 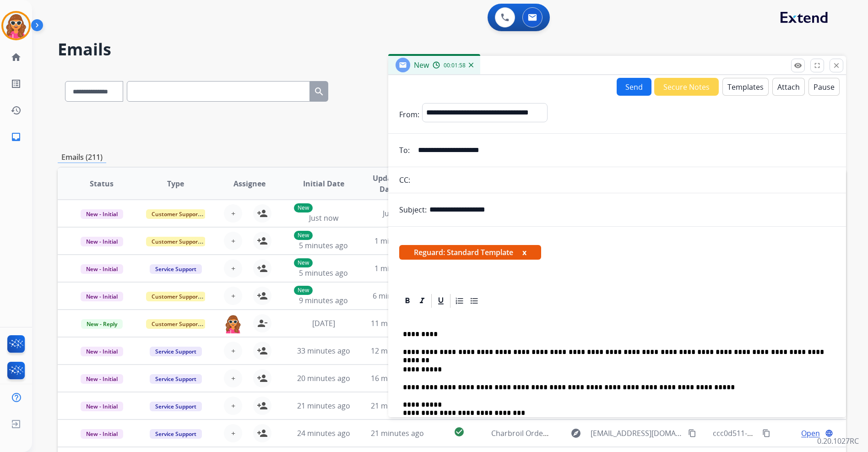 I want to click on mat-icon: check_circle, so click(x=459, y=432).